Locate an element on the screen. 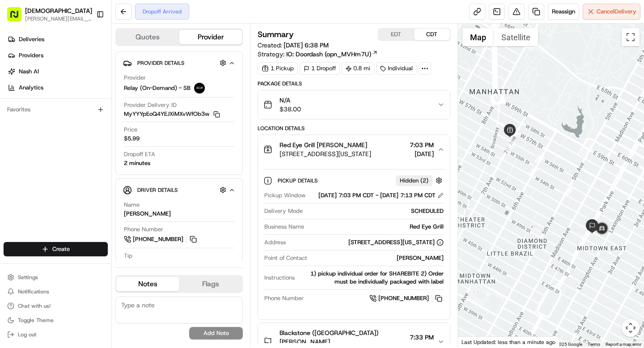 The image size is (644, 348). button: Provider Details is located at coordinates (179, 62).